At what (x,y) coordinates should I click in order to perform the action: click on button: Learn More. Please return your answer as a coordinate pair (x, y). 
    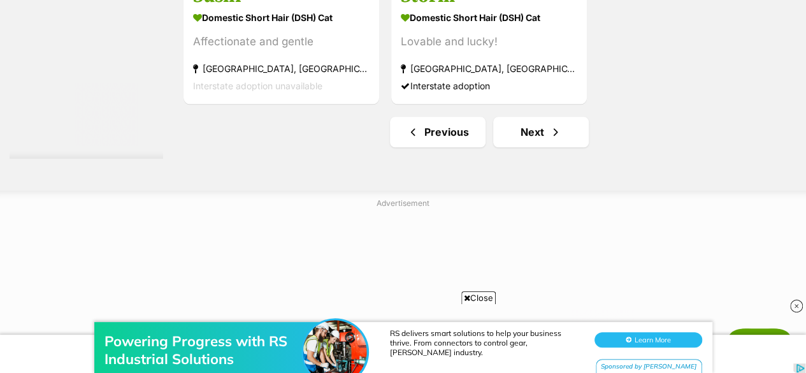
    Looking at the image, I should click on (648, 43).